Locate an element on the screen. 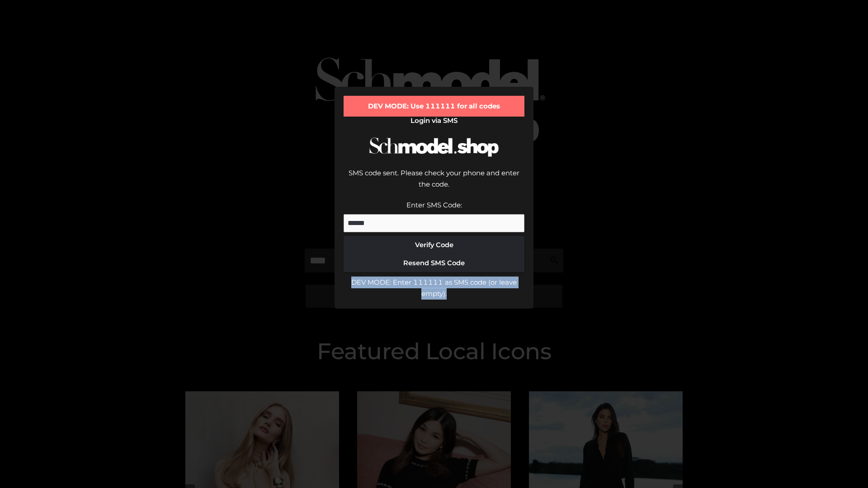  button: Verify Code is located at coordinates (434, 245).